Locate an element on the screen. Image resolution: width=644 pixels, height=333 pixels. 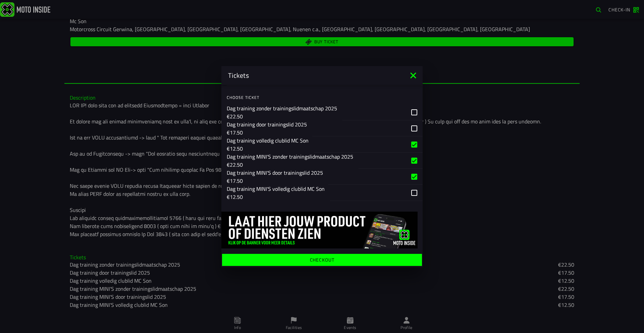
ion-label: Choose ticket is located at coordinates (325, 98).